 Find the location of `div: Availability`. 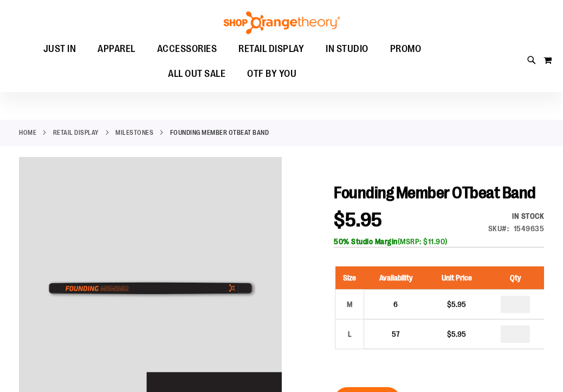

div: Availability is located at coordinates (516, 216).